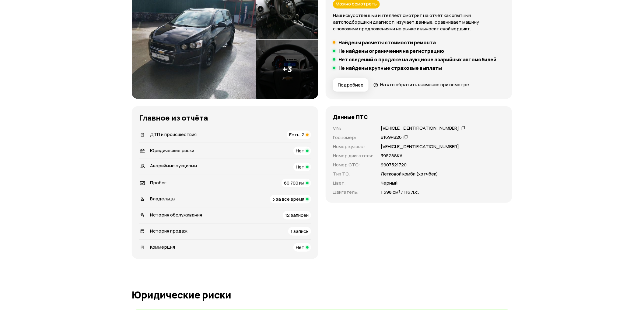 The height and width of the screenshot is (310, 644). I want to click on span: На что обратить внимание при осмотре, so click(425, 85).